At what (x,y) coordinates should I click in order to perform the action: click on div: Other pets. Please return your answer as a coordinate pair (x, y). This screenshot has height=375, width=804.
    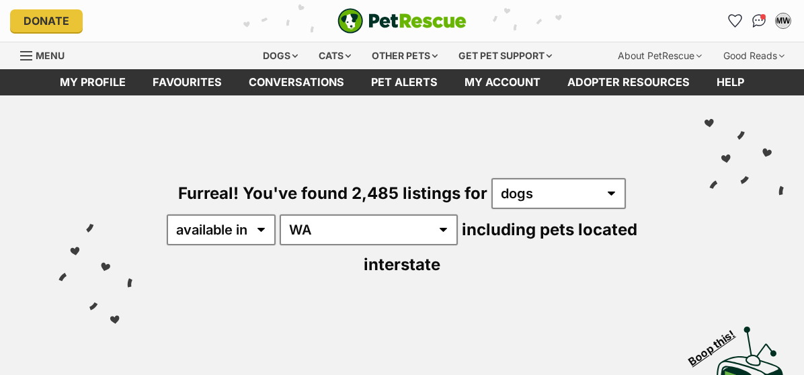
    Looking at the image, I should click on (405, 56).